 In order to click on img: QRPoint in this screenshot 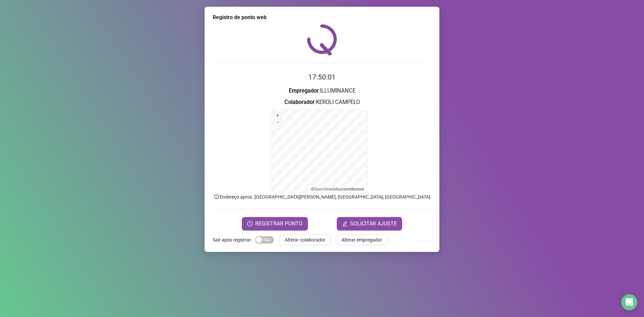, I will do `click(322, 40)`.